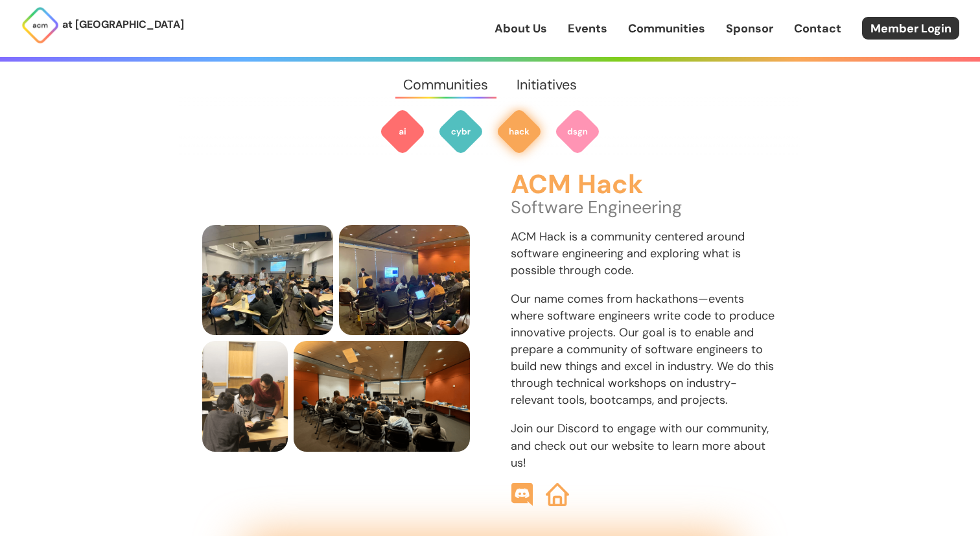 The height and width of the screenshot is (536, 980). What do you see at coordinates (546, 85) in the screenshot?
I see `a: Initiatives` at bounding box center [546, 85].